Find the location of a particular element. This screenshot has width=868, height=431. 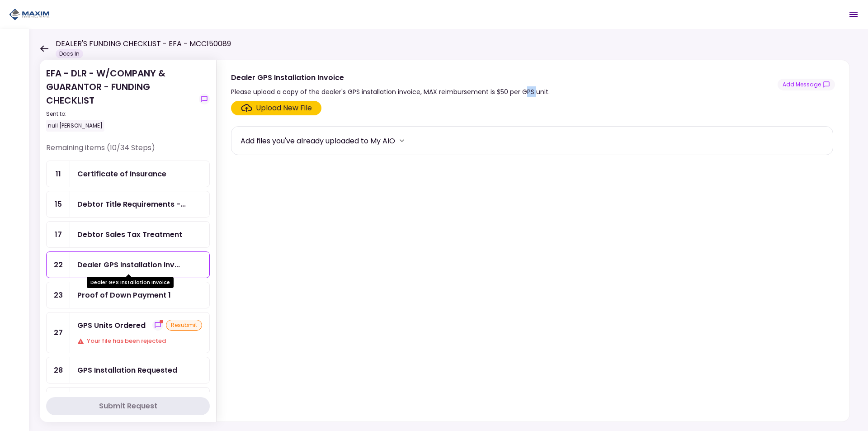

div: Please upload a copy of the dealer's GPS installation invoice, MAX reimbursement is $50 per GPS u... is located at coordinates (391, 92).